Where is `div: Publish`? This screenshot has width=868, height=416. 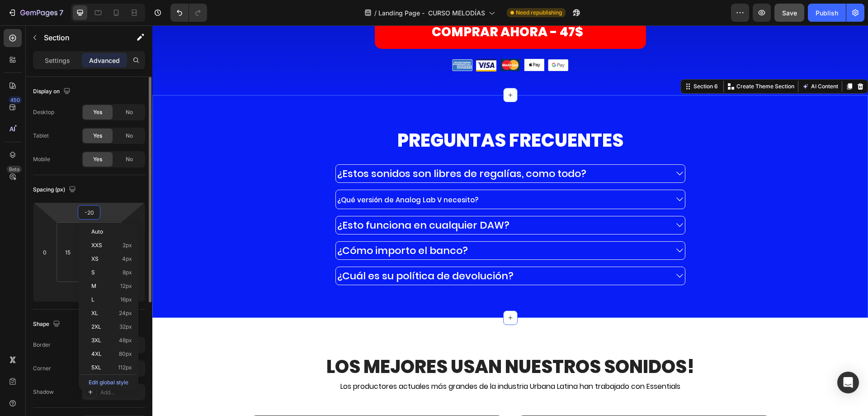
div: Publish is located at coordinates (827, 12).